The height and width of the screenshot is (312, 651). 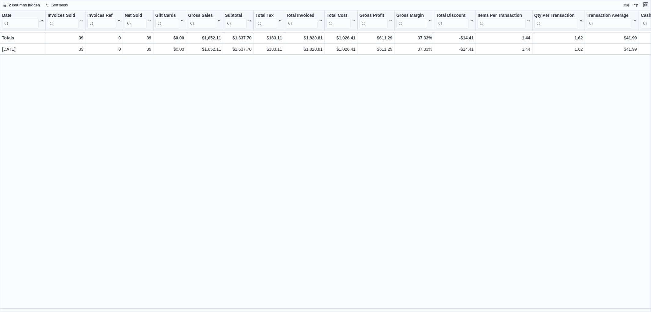 What do you see at coordinates (626, 5) in the screenshot?
I see `button: Keyboard shortcuts` at bounding box center [626, 5].